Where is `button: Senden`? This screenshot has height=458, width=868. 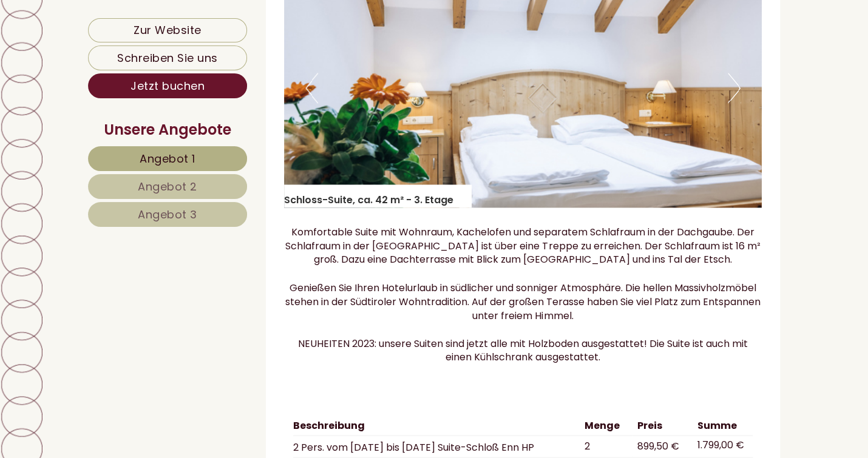
button: Senden is located at coordinates (438, 328).